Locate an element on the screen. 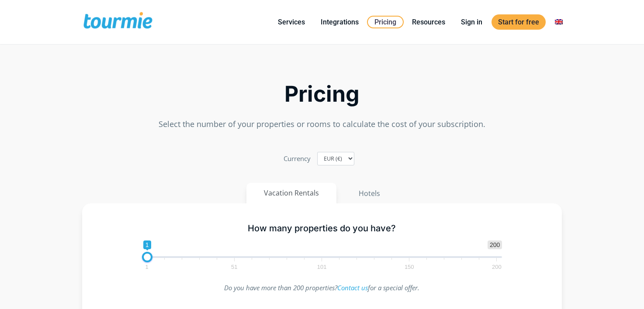  a: Resources is located at coordinates (429, 22).